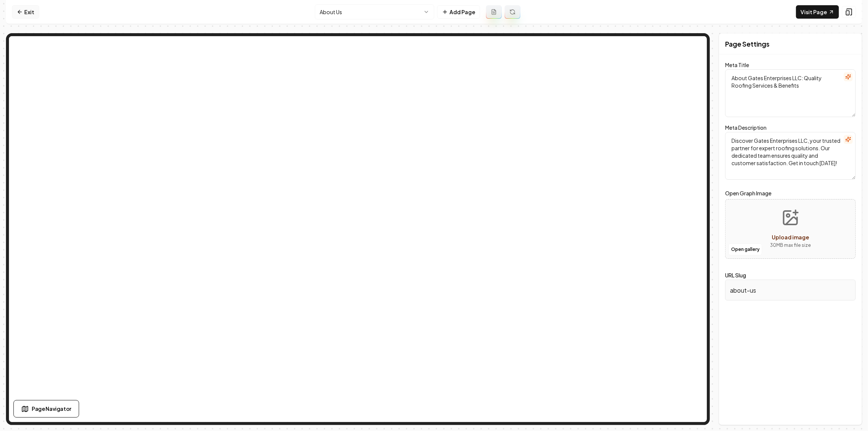  I want to click on button: Add Page, so click(458, 12).